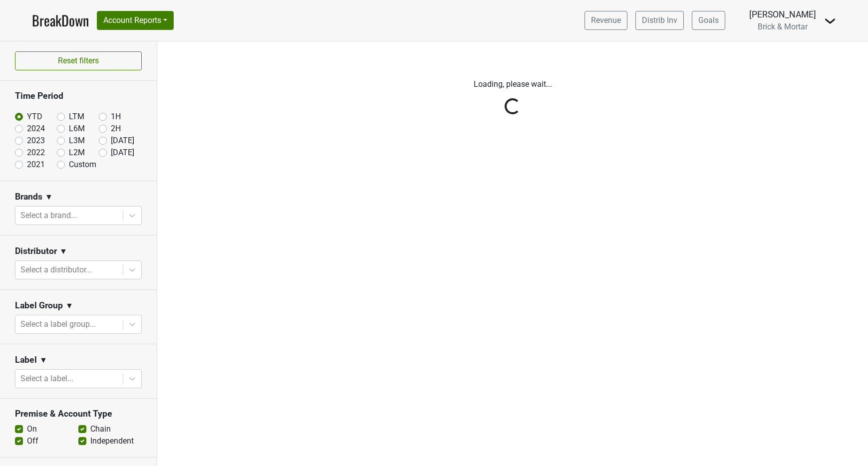 This screenshot has width=868, height=466. Describe the element at coordinates (606, 21) in the screenshot. I see `a: Revenue` at that location.